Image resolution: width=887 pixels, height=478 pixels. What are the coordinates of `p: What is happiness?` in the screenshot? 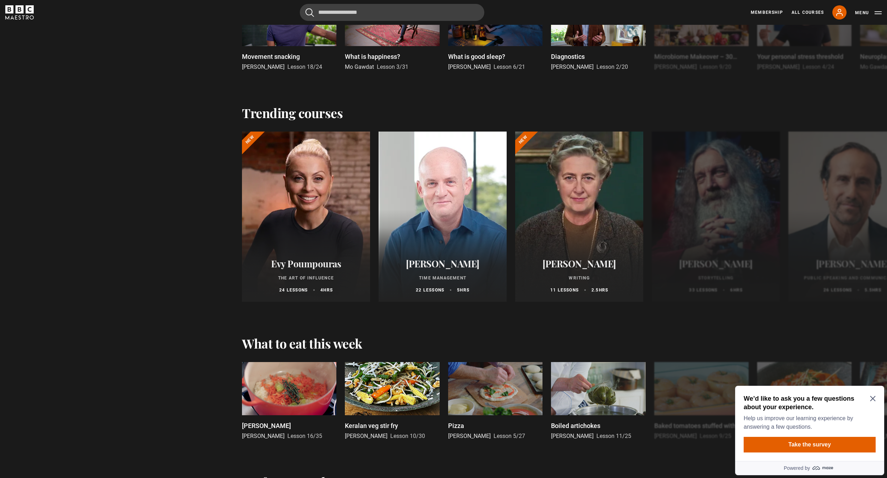 It's located at (373, 56).